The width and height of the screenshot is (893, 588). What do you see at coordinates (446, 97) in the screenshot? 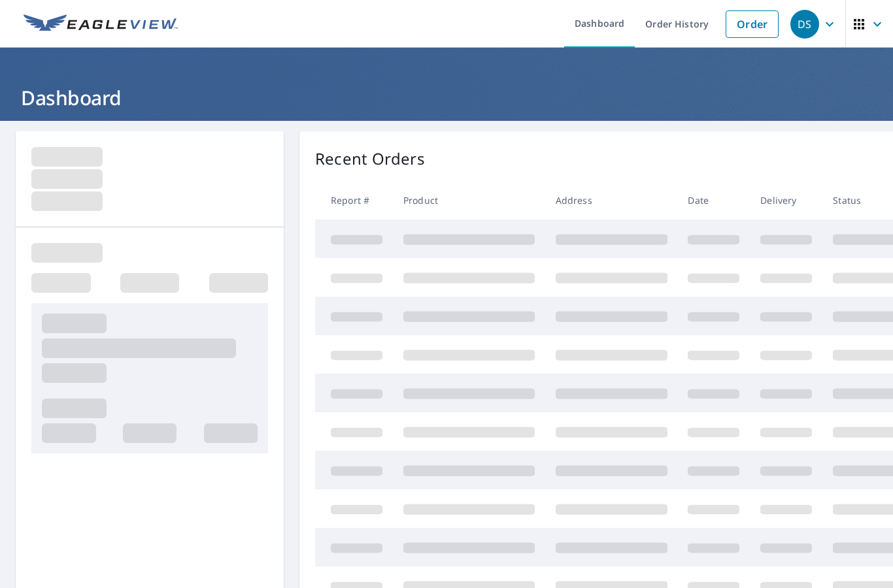
I see `h1: Dashboard` at bounding box center [446, 97].